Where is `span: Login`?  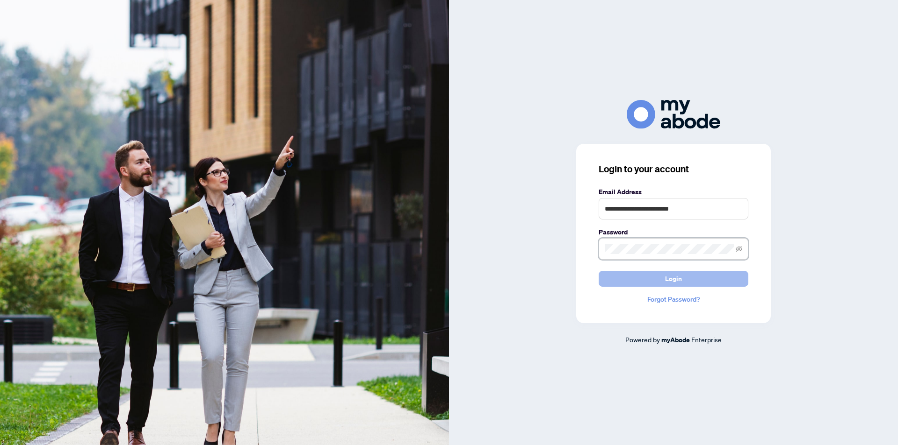 span: Login is located at coordinates (673, 279).